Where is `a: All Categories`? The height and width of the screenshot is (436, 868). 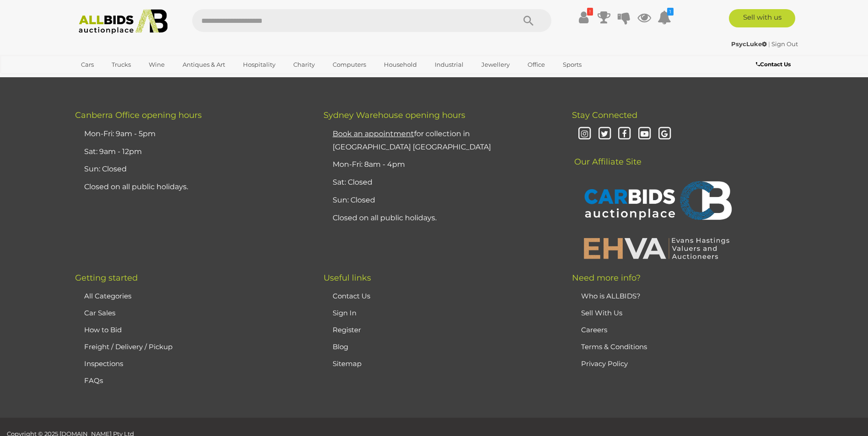 a: All Categories is located at coordinates (107, 296).